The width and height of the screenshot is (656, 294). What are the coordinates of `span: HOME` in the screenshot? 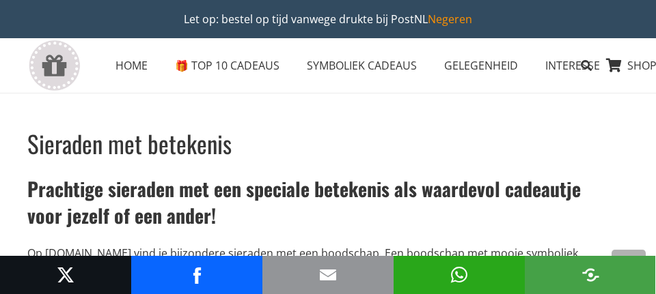 It's located at (131, 66).